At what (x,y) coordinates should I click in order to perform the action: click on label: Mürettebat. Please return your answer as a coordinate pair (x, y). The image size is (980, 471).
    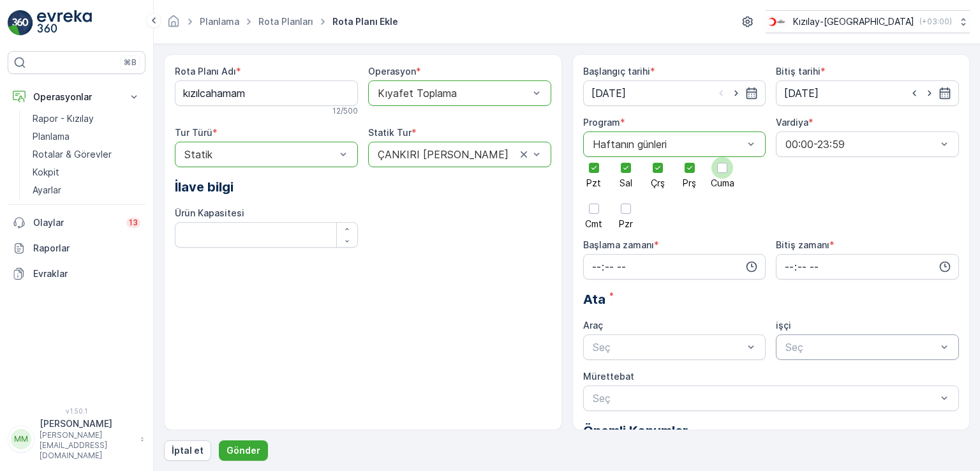
    Looking at the image, I should click on (608, 376).